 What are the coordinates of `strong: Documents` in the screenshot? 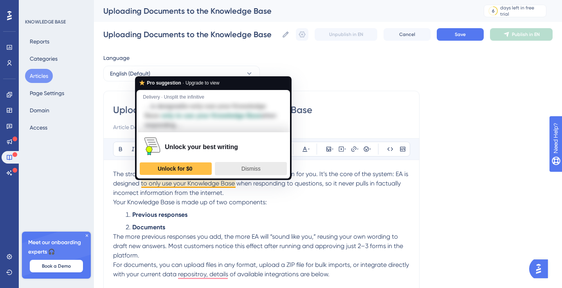 It's located at (149, 227).